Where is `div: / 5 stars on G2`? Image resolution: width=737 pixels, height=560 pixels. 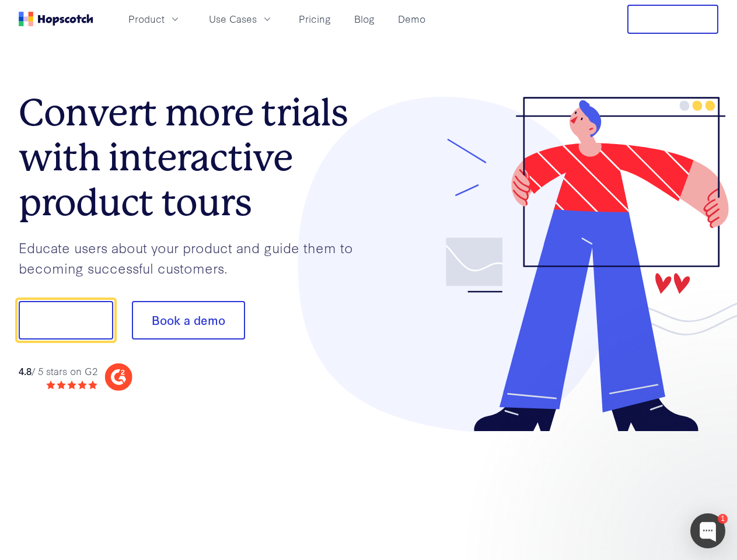 div: / 5 stars on G2 is located at coordinates (57, 371).